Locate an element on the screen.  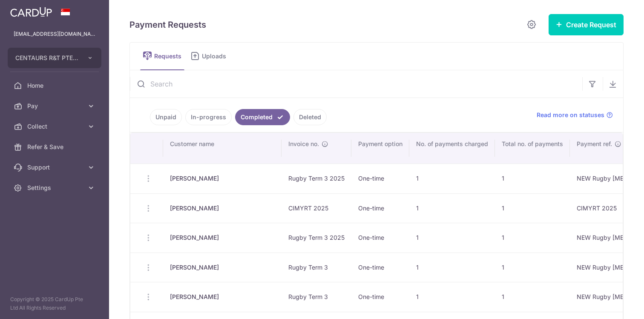
span: Total no. of payments is located at coordinates (532, 144).